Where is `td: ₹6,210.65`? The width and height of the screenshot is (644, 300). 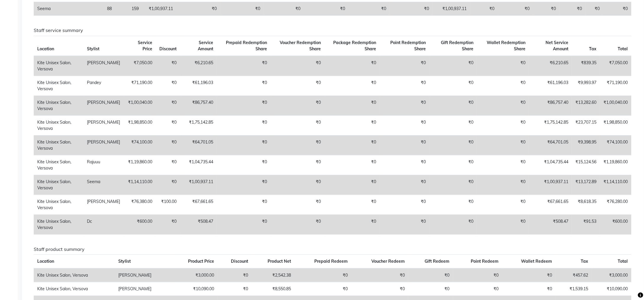 td: ₹6,210.65 is located at coordinates (550, 66).